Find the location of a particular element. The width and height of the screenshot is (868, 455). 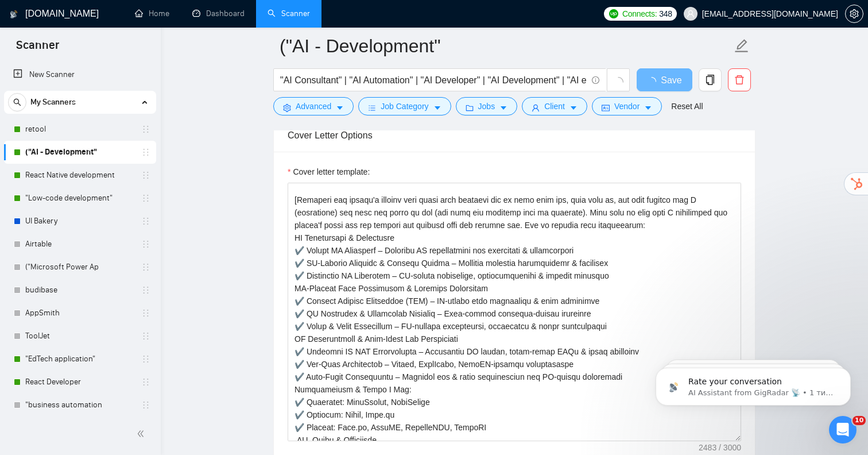

a: setting is located at coordinates (854, 14).